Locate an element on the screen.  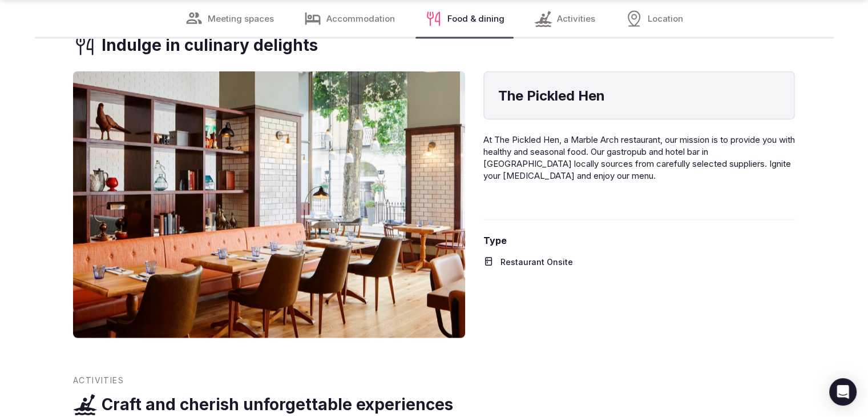
span: Location is located at coordinates (665, 18).